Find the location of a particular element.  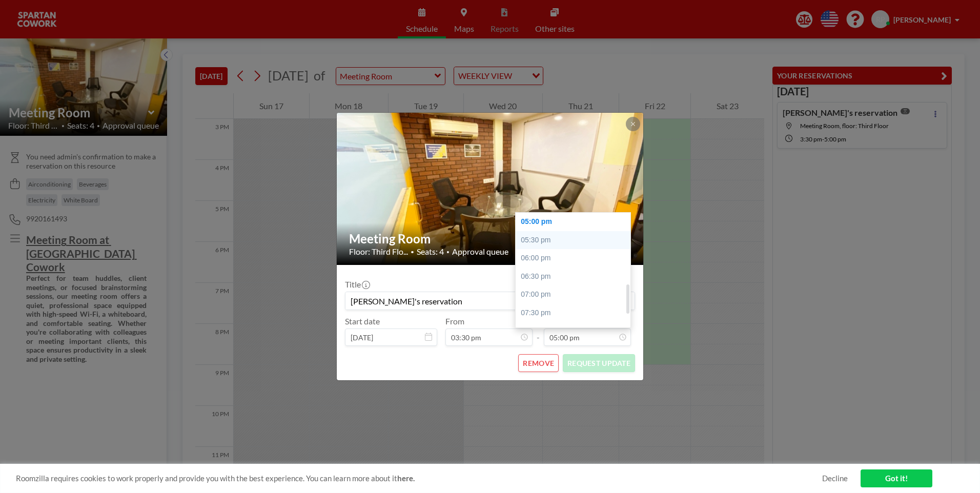

a: here. is located at coordinates (406, 478).